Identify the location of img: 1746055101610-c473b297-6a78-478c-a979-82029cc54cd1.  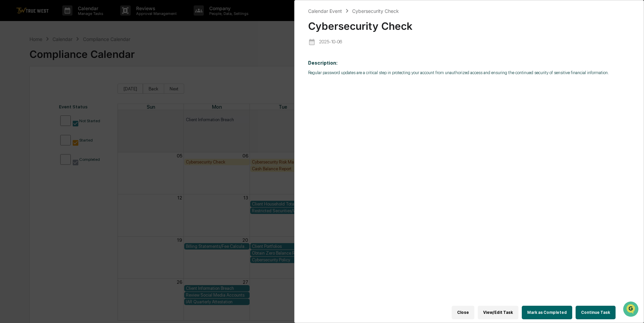
(13, 58).